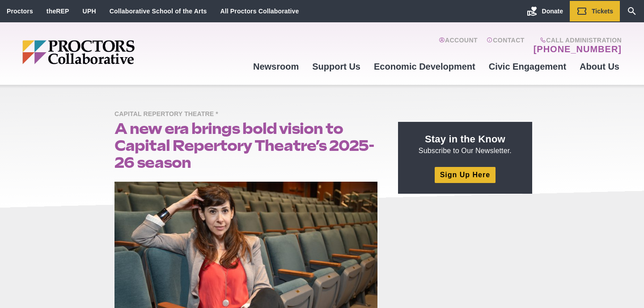  I want to click on a: Civic Engagement, so click(528, 66).